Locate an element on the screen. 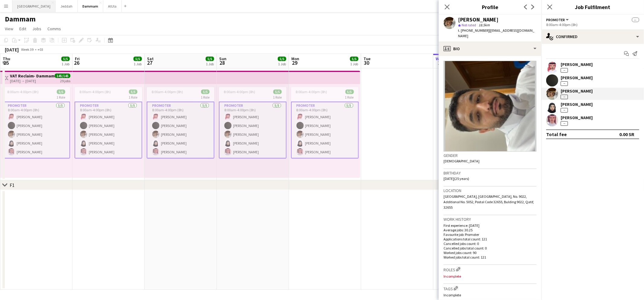 This screenshot has width=644, height=300. a: Edit is located at coordinates (22, 29).